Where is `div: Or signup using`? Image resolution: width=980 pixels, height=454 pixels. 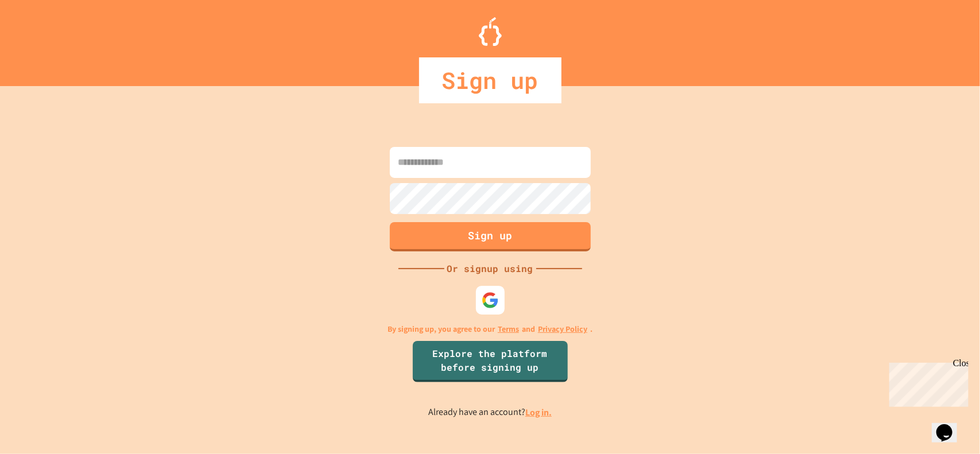 div: Or signup using is located at coordinates (490, 269).